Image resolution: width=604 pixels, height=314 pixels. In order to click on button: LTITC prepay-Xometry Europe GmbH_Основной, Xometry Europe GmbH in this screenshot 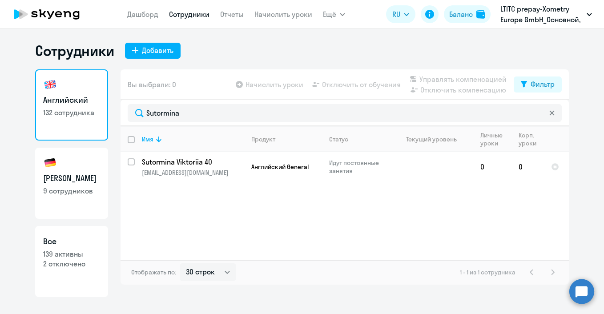, I will do `click(546, 14)`.